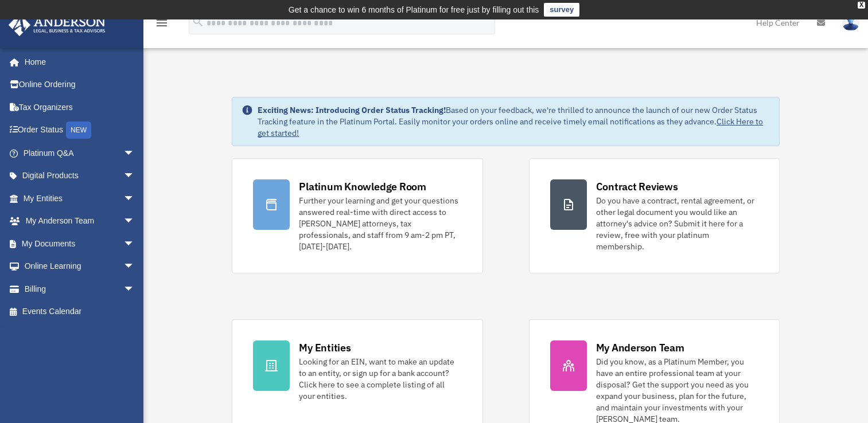  Describe the element at coordinates (510, 127) in the screenshot. I see `a: Click Here to get started!` at that location.